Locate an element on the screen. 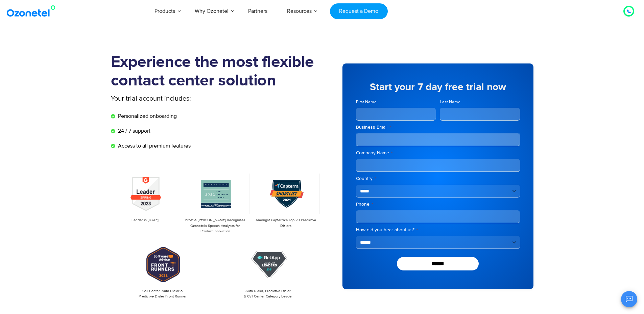  h1: Experience the most flexible contact center solution is located at coordinates (216, 72).